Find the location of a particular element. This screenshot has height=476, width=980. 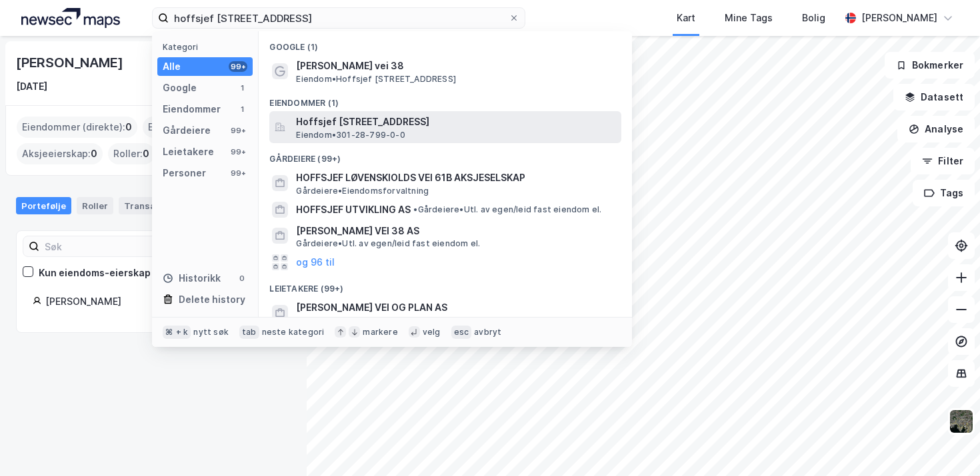

div: ⌘ + k is located at coordinates (177, 333).